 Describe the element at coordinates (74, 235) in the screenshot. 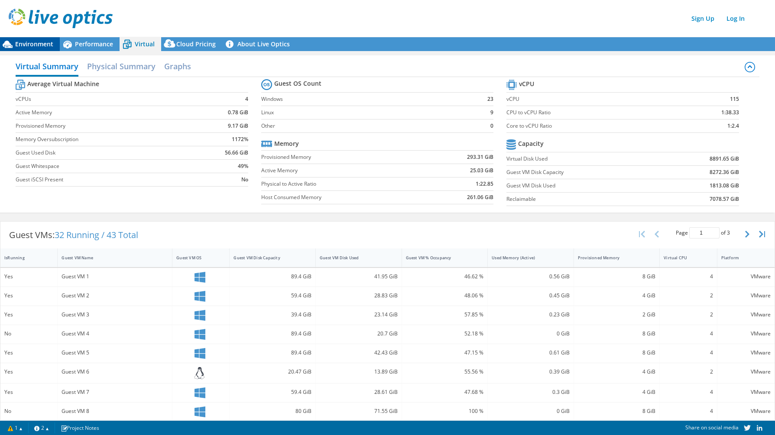

I see `div: Guest VMs:` at that location.